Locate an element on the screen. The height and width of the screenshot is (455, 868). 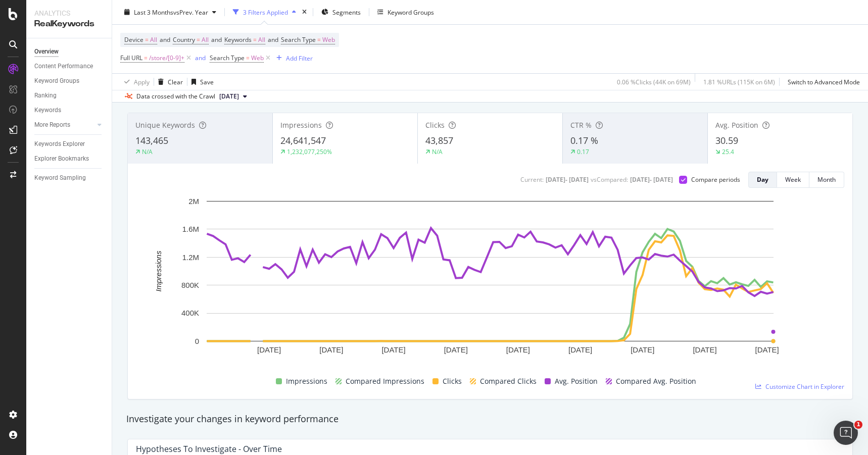
div: 0.17 is located at coordinates (583, 151).